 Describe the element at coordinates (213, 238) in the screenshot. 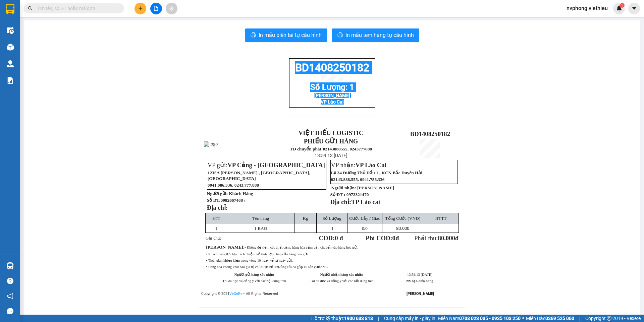

I see `span: Ghi chú:` at that location.